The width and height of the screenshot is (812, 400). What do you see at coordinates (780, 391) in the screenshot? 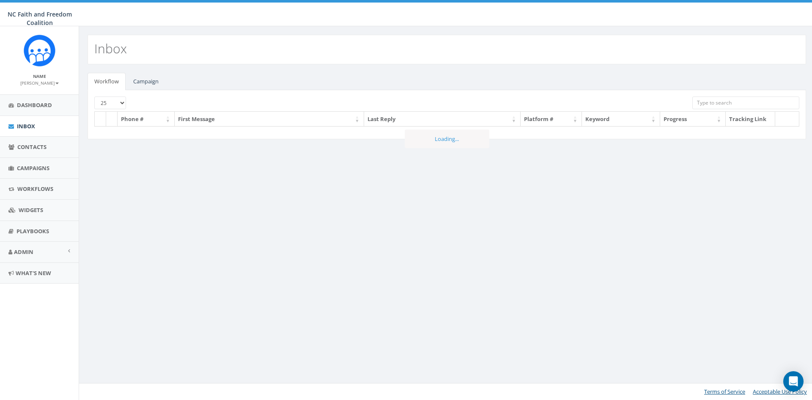
I see `a: Acceptable Use Policy` at bounding box center [780, 391].